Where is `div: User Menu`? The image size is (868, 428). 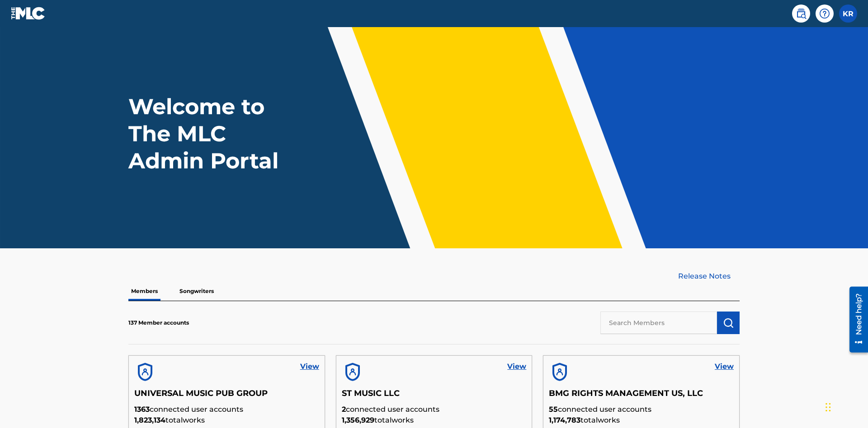 div: User Menu is located at coordinates (848, 14).